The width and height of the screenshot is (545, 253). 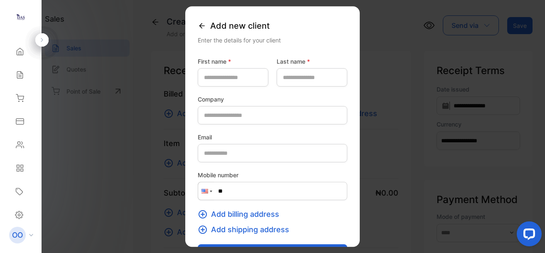 What do you see at coordinates (245, 214) in the screenshot?
I see `span: Add billing address` at bounding box center [245, 214].